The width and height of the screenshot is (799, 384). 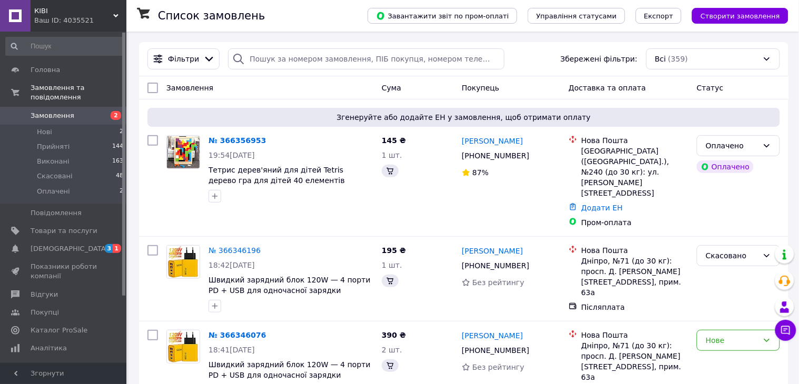 I want to click on span: Згенеруйте або додайте ЕН у замовлення, щоб отримати оплату, so click(x=463, y=117).